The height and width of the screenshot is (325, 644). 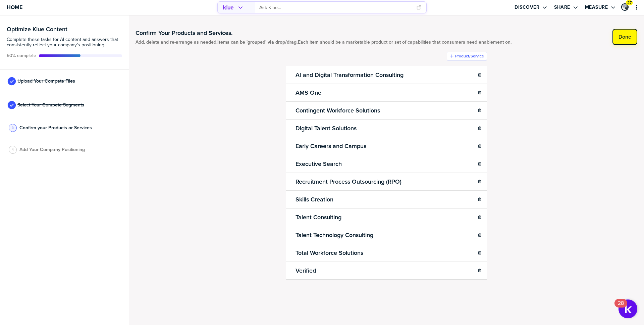 What do you see at coordinates (323, 42) in the screenshot?
I see `span: Add, delete and re-arrange as needed. Each item should be a marketable product or set of capabili...` at bounding box center [323, 42].